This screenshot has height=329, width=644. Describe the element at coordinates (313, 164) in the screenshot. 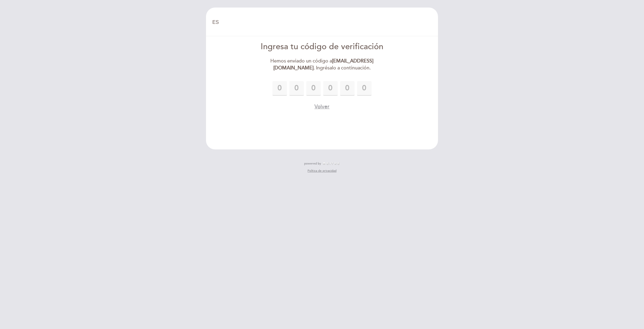

I see `span: powered by` at that location.